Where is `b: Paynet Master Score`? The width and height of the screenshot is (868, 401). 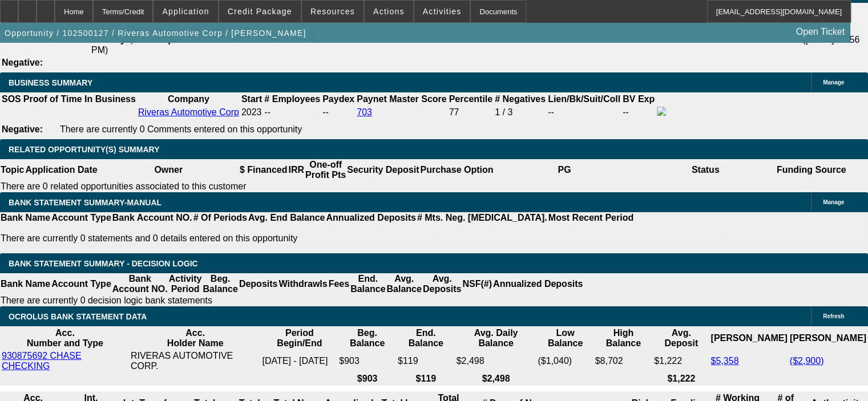
b: Paynet Master Score is located at coordinates (401, 99).